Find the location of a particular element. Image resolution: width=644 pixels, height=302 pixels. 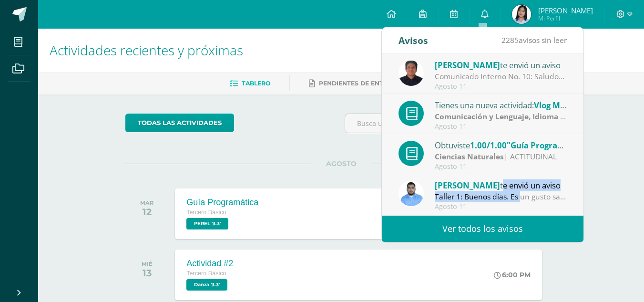

img: 54ea75c2c4af8710d6093b43030d56ea.png is located at coordinates (411, 193).